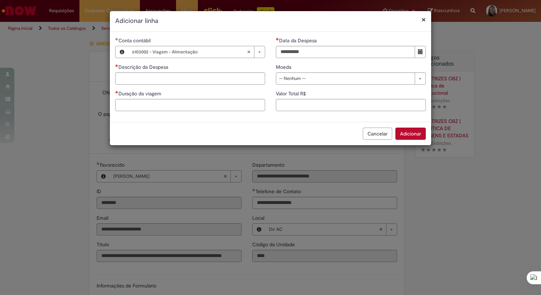 Image resolution: width=541 pixels, height=295 pixels. I want to click on button: Fechar modal, so click(424, 19).